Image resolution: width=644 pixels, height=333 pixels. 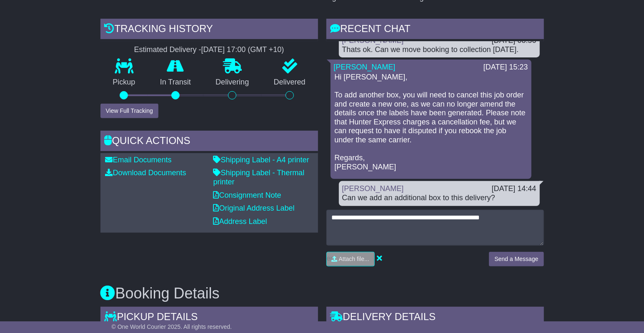 What do you see at coordinates (233, 82) in the screenshot?
I see `p: Delivering` at bounding box center [233, 82].